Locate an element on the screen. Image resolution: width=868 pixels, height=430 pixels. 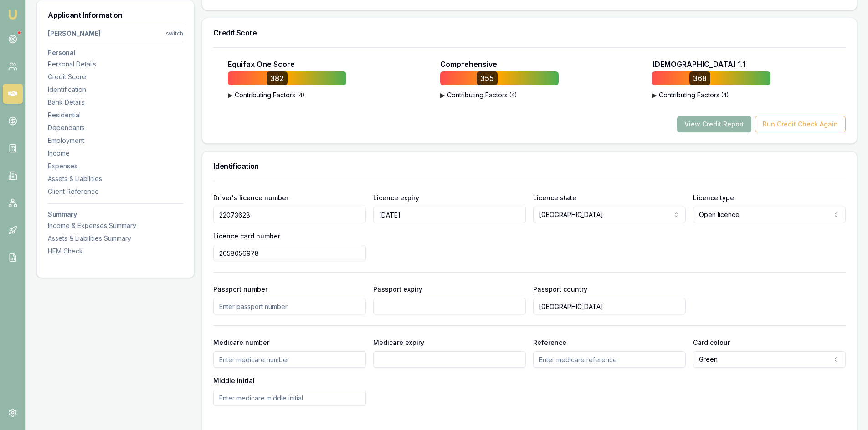
div: Income & Expenses Summary is located at coordinates (115, 226).